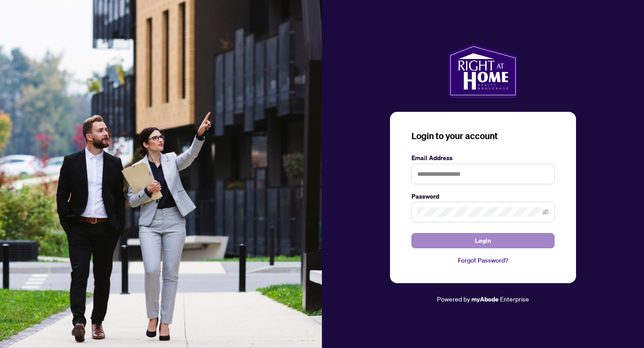  What do you see at coordinates (483, 158) in the screenshot?
I see `label: Email Address` at bounding box center [483, 158].